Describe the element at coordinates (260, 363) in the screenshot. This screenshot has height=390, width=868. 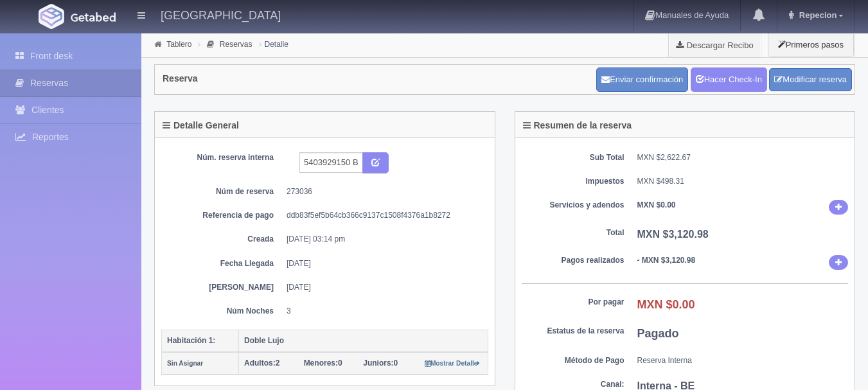
I see `strong: Adultos:` at that location.